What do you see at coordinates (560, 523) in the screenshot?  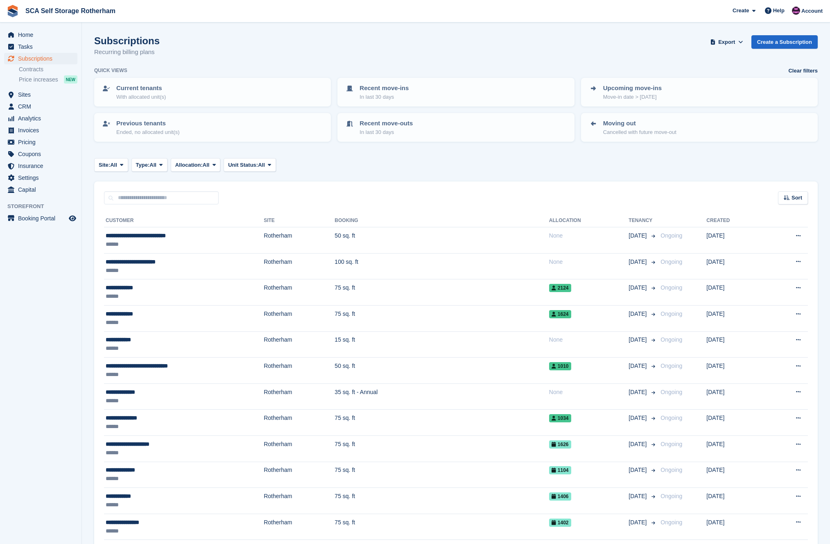 I see `span: 1402` at bounding box center [560, 523].